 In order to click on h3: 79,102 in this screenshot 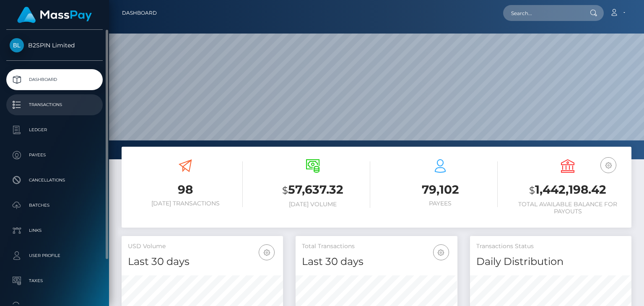, I will do `click(440, 190)`.